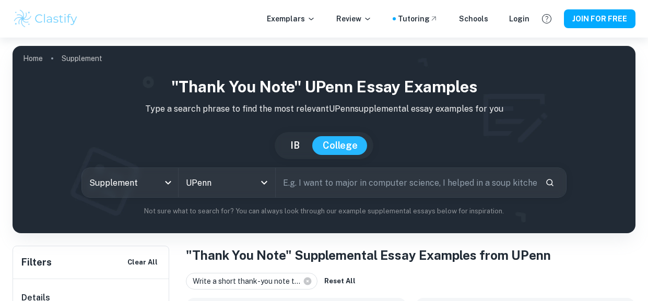 This screenshot has width=648, height=301. I want to click on a: Login, so click(519, 19).